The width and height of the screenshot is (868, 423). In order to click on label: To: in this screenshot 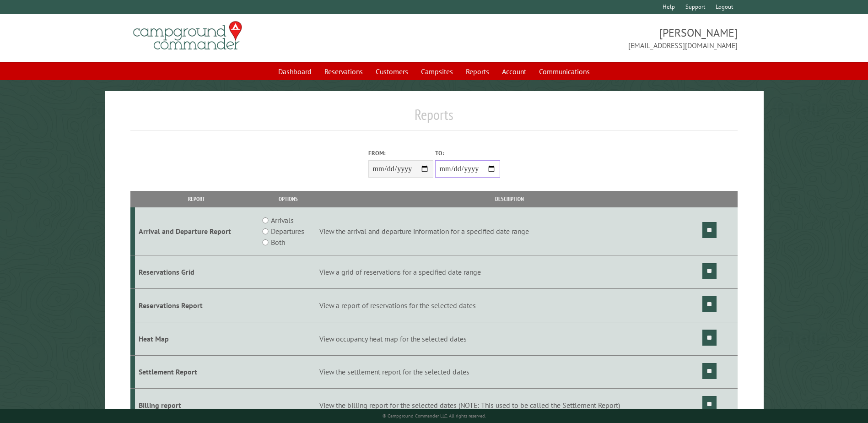, I will do `click(468, 153)`.